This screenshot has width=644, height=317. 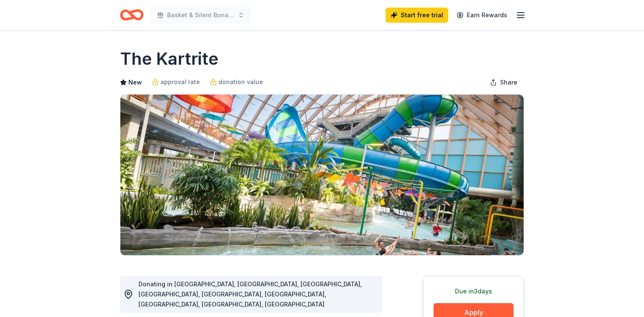 I want to click on div: Due in 3 days, so click(x=474, y=291).